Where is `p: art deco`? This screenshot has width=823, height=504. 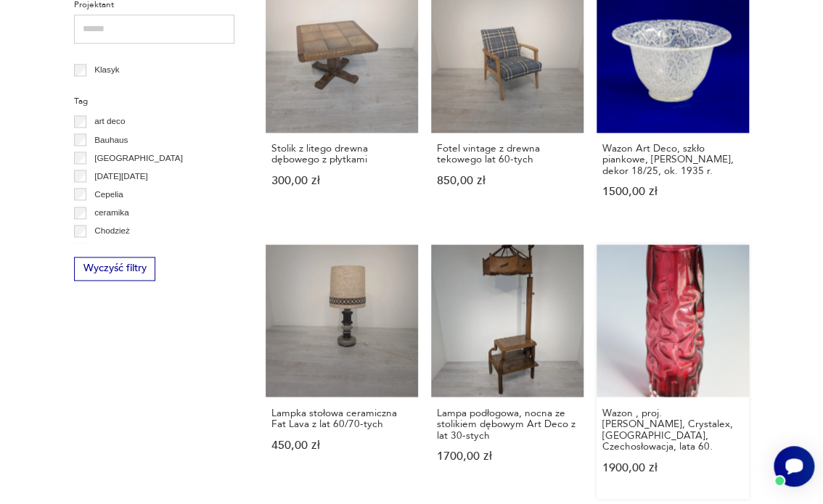
p: art deco is located at coordinates (110, 121).